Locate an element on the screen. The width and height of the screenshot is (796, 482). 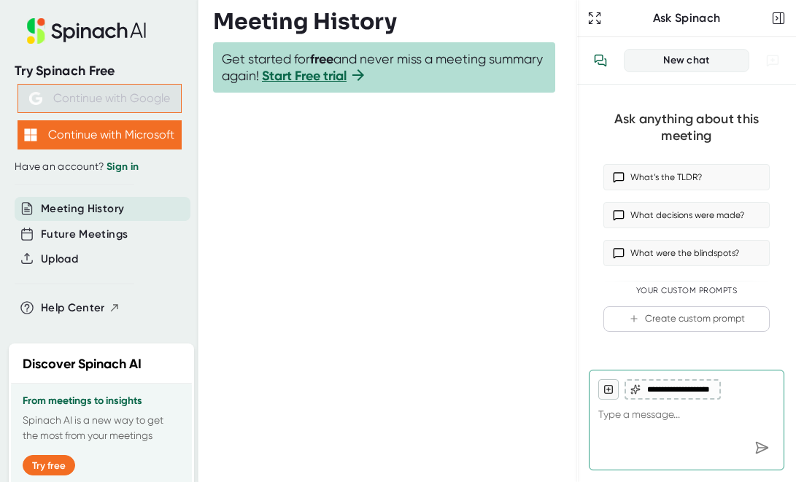
b: free is located at coordinates (322, 59).